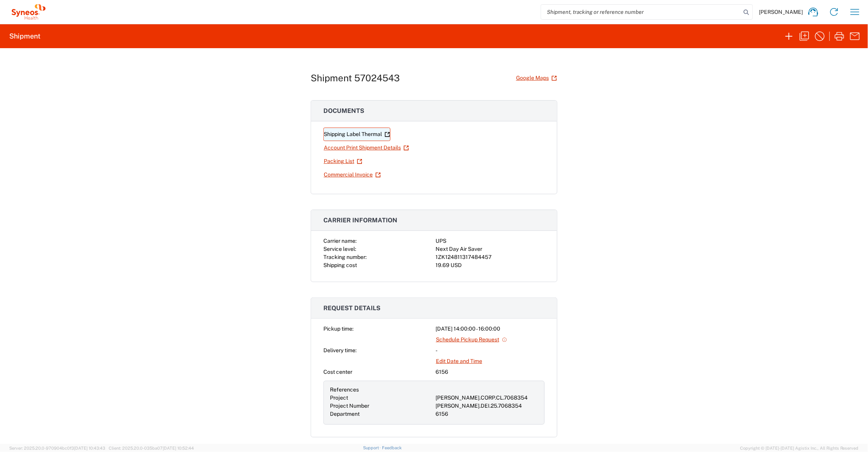 This screenshot has width=868, height=452. I want to click on h1: Shipment 57024543, so click(355, 78).